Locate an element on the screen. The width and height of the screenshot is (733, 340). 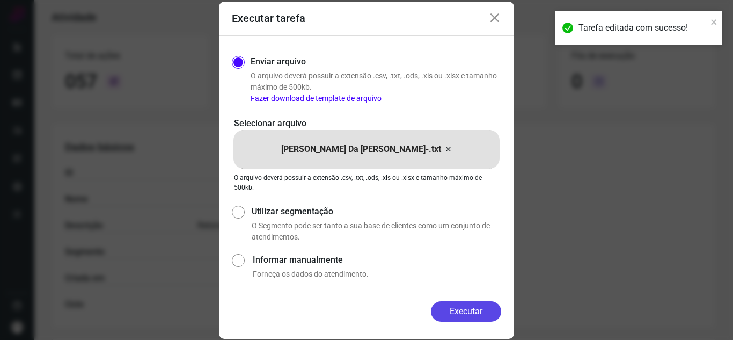
p: O Segmento pode ser tanto a sua base de clientes como um conjunto de atendimentos. is located at coordinates (376, 231).